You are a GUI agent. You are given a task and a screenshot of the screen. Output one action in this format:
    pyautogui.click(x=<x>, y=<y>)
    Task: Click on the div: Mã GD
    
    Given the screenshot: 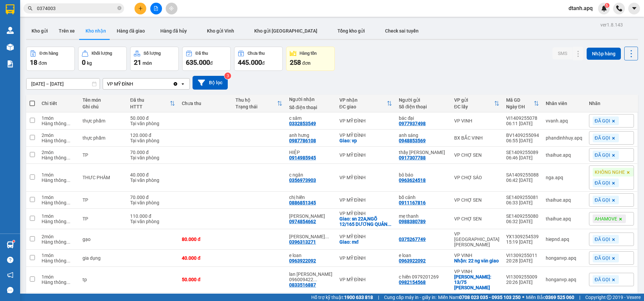 What is the action you would take?
    pyautogui.click(x=519, y=99)
    